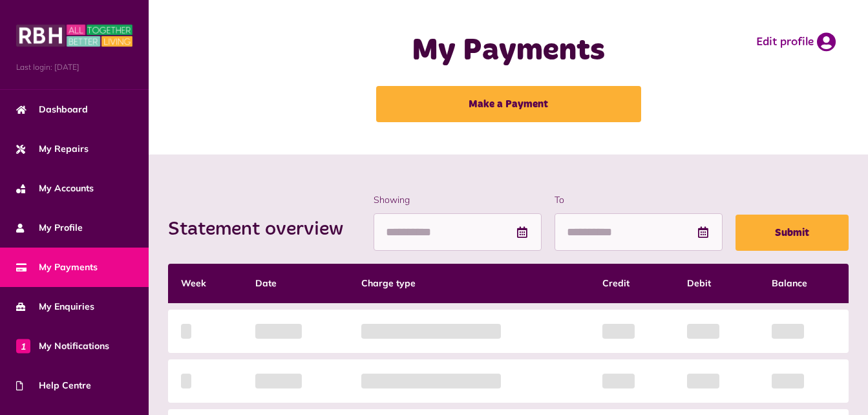 This screenshot has width=868, height=415. What do you see at coordinates (52, 109) in the screenshot?
I see `span: Dashboard` at bounding box center [52, 109].